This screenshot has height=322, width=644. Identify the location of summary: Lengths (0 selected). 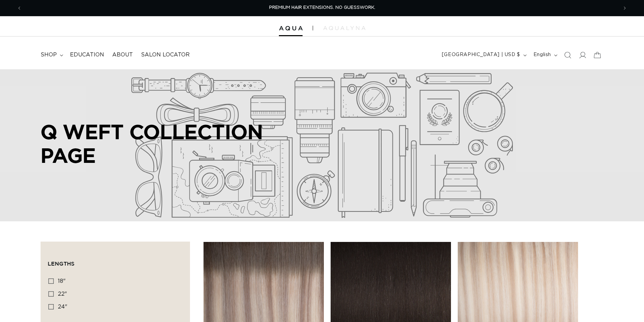
(115, 260).